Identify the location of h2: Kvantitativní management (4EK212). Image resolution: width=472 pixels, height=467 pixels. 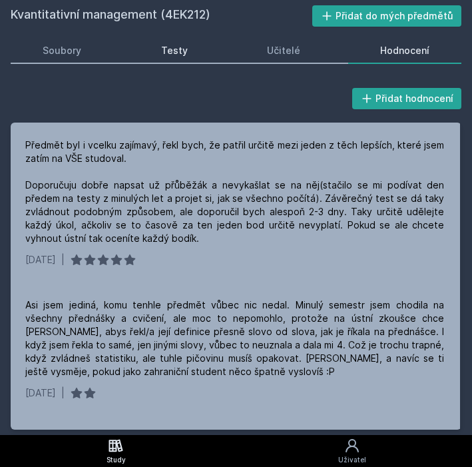
(161, 16).